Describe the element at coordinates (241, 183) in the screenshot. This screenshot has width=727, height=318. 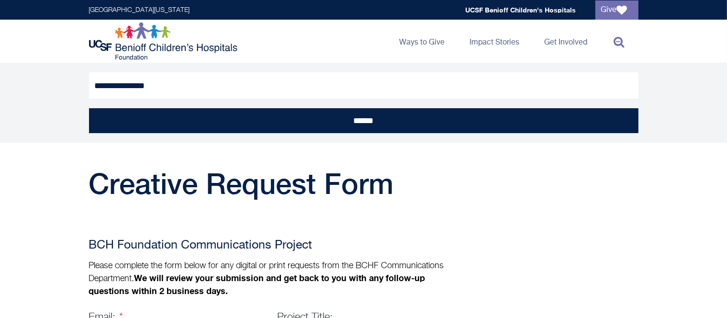
I see `span: Creative Request Form` at that location.